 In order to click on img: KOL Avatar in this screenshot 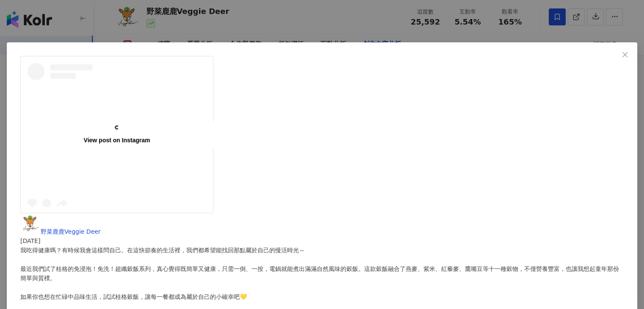, I will do `click(31, 223)`.